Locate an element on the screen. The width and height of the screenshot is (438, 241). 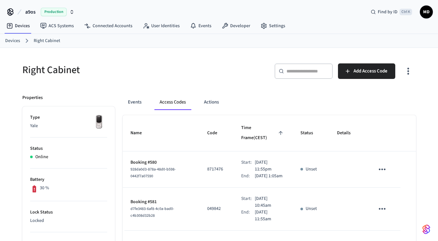
p: 8717476 is located at coordinates (216, 169).